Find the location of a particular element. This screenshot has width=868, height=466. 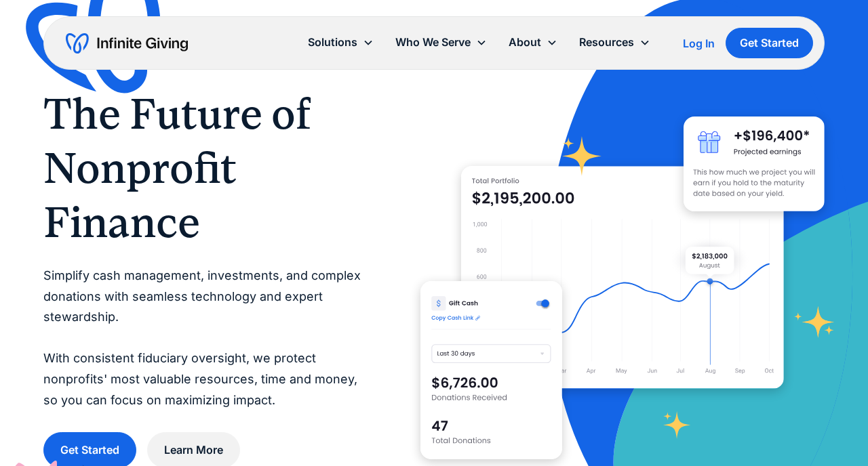

div: Log In is located at coordinates (699, 43).